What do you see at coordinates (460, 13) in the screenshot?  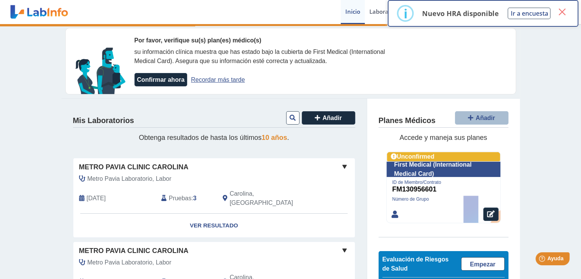 I see `p: Nuevo HRA disponible` at bounding box center [460, 13].